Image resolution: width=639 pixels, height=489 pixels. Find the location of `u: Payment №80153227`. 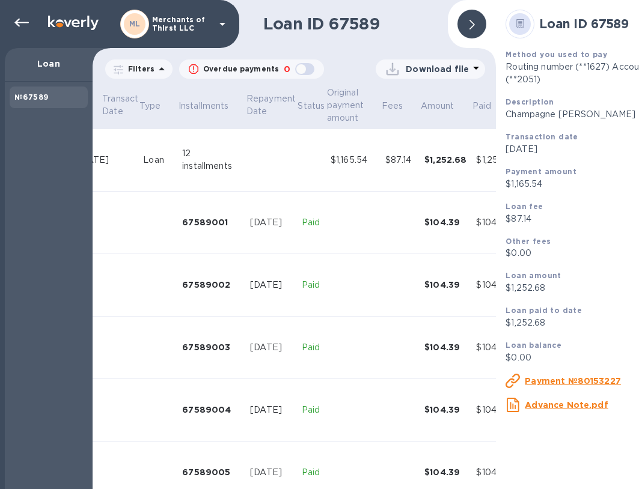

u: Payment №80153227 is located at coordinates (573, 381).